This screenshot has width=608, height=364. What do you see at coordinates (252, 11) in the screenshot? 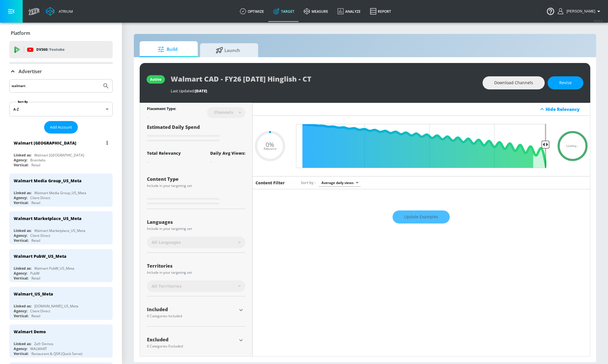
I see `a: optimize` at bounding box center [252, 11].